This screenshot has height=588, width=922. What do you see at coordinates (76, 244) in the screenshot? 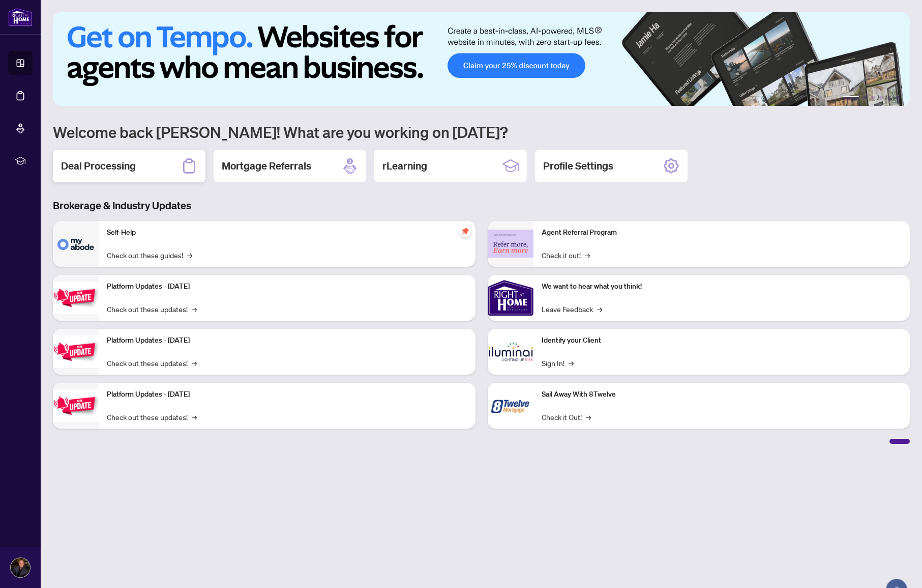
I see `img: Self-Help` at bounding box center [76, 244].